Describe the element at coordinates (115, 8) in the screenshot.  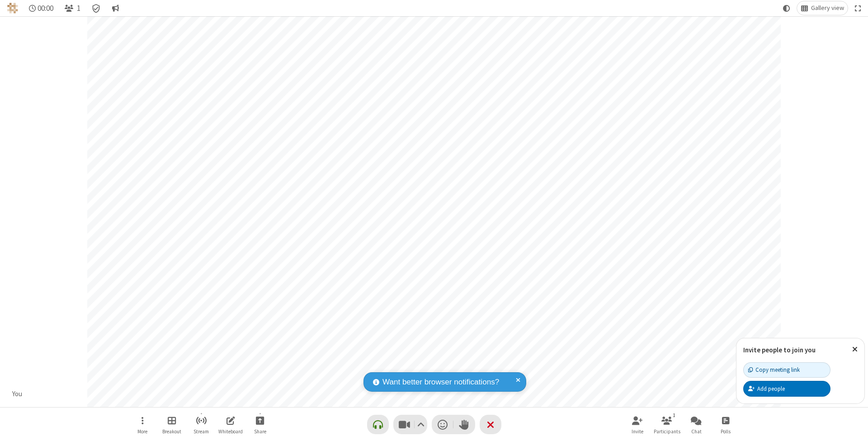
I see `button: Conversation` at that location.